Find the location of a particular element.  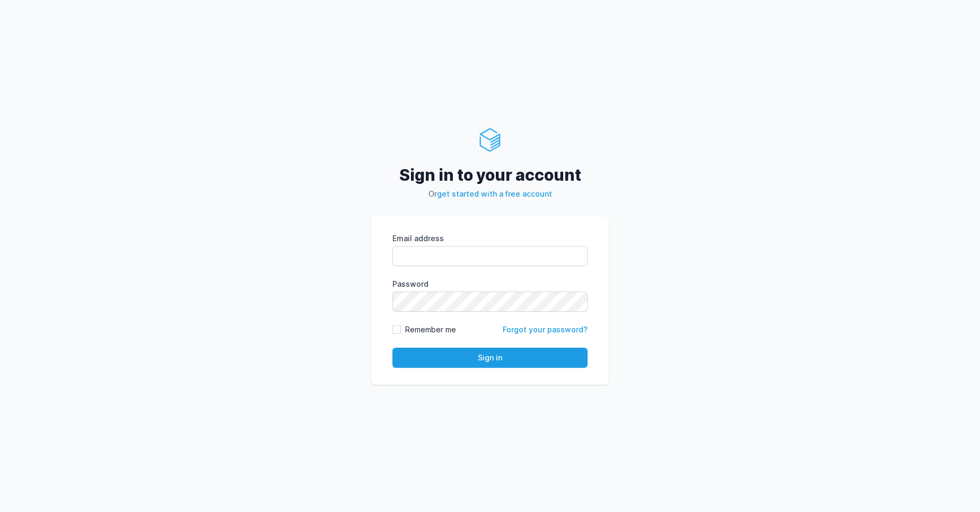

a: Forgot your password? is located at coordinates (545, 329).